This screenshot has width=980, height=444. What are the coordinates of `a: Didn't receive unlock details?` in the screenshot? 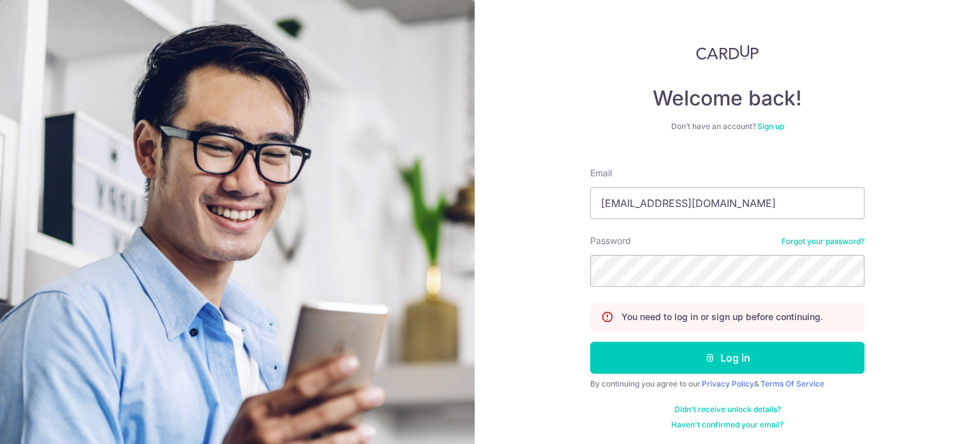 It's located at (727, 409).